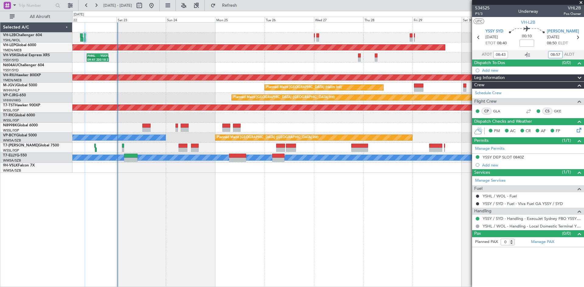 The height and width of the screenshot is (287, 584). Describe the element at coordinates (494, 32) in the screenshot. I see `span: YSSY SYD` at that location.